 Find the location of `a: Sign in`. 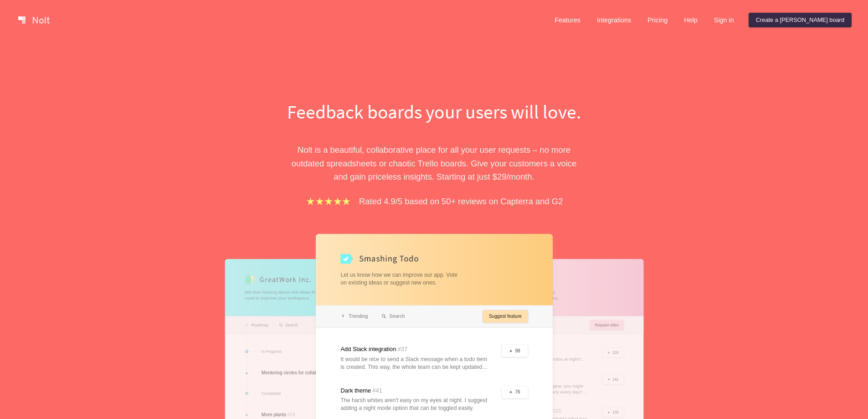

a: Sign in is located at coordinates (725, 20).